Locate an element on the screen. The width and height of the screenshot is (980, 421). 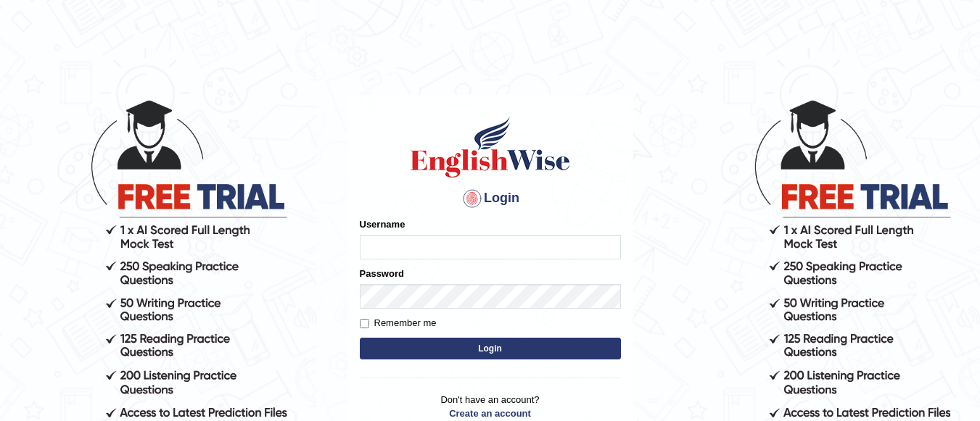
label: Password is located at coordinates (381, 273).